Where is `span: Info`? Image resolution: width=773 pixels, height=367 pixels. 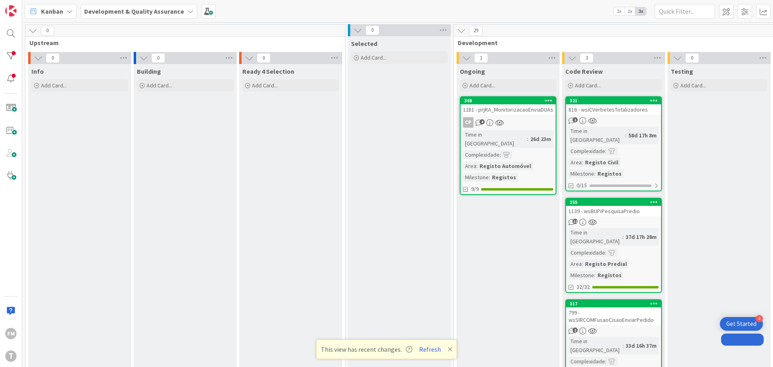 span: Info is located at coordinates (37, 71).